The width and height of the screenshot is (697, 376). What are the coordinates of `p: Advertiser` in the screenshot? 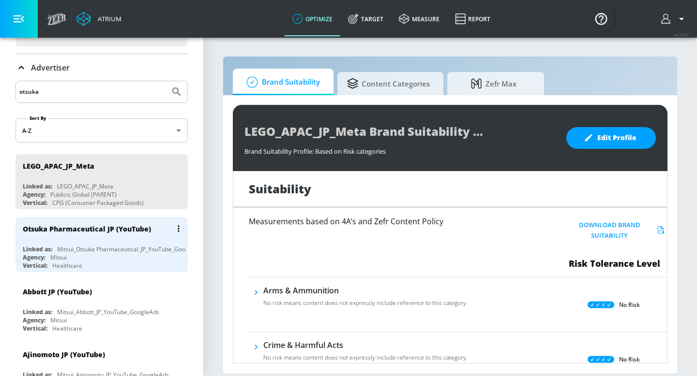 It's located at (50, 68).